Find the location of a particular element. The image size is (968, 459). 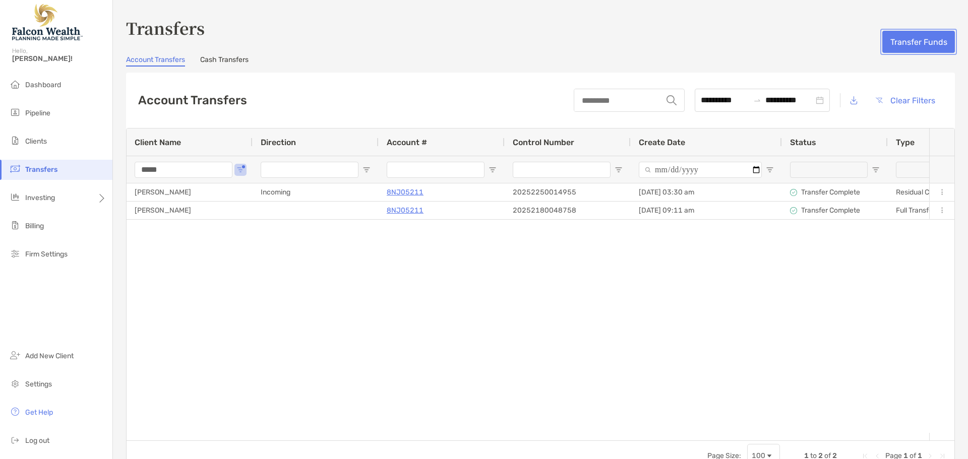

span: Client Name is located at coordinates (158, 142).